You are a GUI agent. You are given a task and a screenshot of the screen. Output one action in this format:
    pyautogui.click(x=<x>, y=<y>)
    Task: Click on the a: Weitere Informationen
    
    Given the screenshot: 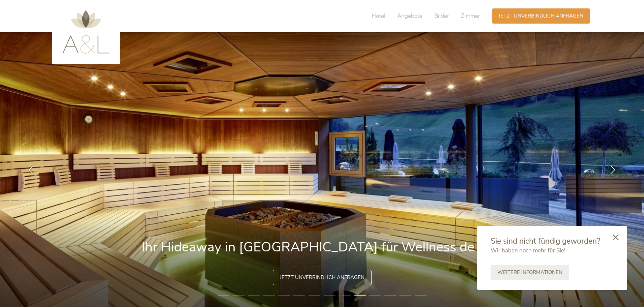 What is the action you would take?
    pyautogui.click(x=530, y=272)
    